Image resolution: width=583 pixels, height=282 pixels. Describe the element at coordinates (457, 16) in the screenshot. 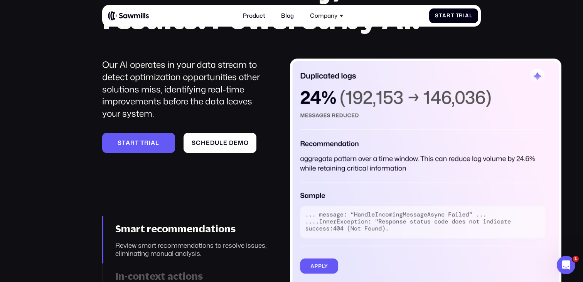

I see `span: T` at that location.